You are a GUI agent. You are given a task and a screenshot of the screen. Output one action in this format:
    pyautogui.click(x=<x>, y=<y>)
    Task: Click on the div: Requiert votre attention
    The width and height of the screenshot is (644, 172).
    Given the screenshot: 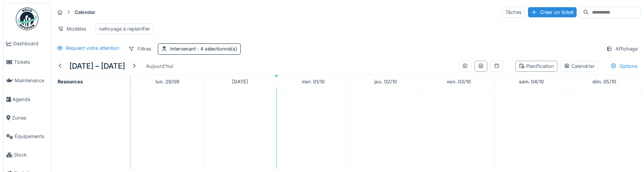 What is the action you would take?
    pyautogui.click(x=93, y=48)
    